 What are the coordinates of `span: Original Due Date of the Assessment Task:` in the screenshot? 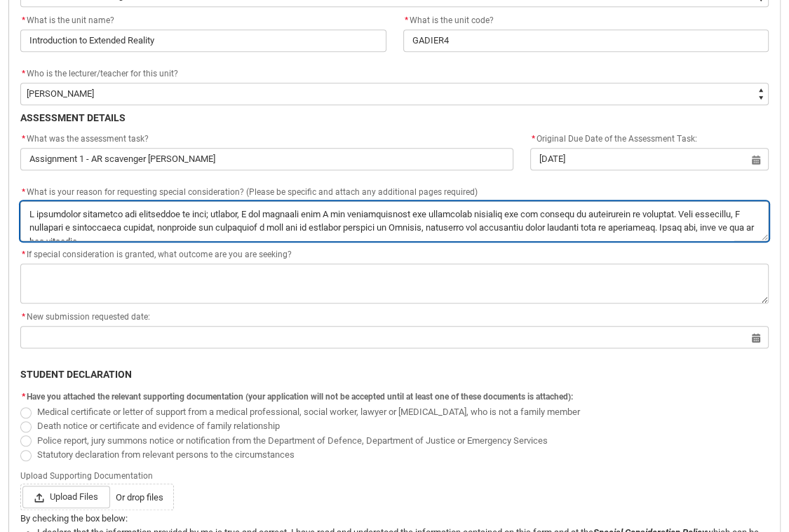 It's located at (613, 139).